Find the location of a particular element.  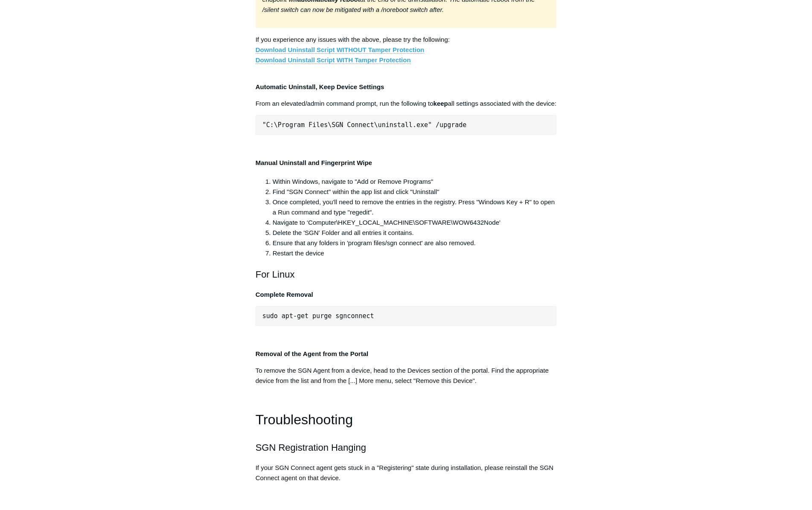

span: To remove the SGN Agent from a device, head to the Devices section of the portal. Find the approp... is located at coordinates (402, 376).